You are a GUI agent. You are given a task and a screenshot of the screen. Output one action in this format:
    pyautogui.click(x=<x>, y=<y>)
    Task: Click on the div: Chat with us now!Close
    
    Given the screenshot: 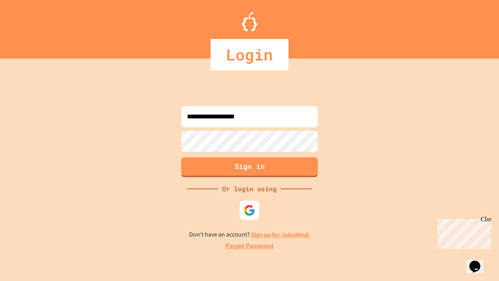 What is the action you would take?
    pyautogui.click(x=28, y=26)
    